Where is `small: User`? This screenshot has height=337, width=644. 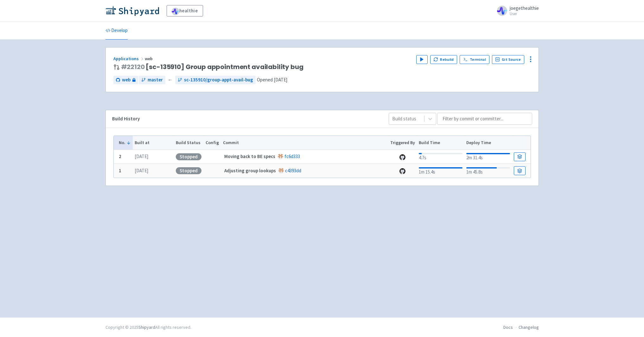 small: User is located at coordinates (525, 14).